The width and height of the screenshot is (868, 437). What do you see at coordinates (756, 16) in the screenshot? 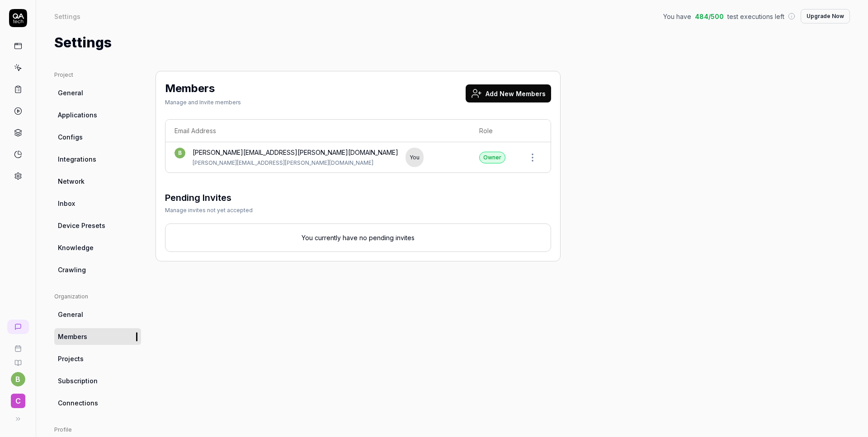
I see `span: test executions left` at bounding box center [756, 16].